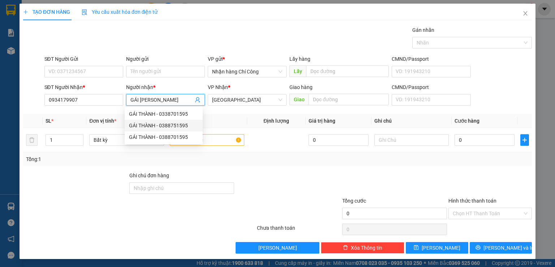  I want to click on button: plus, so click(525, 140).